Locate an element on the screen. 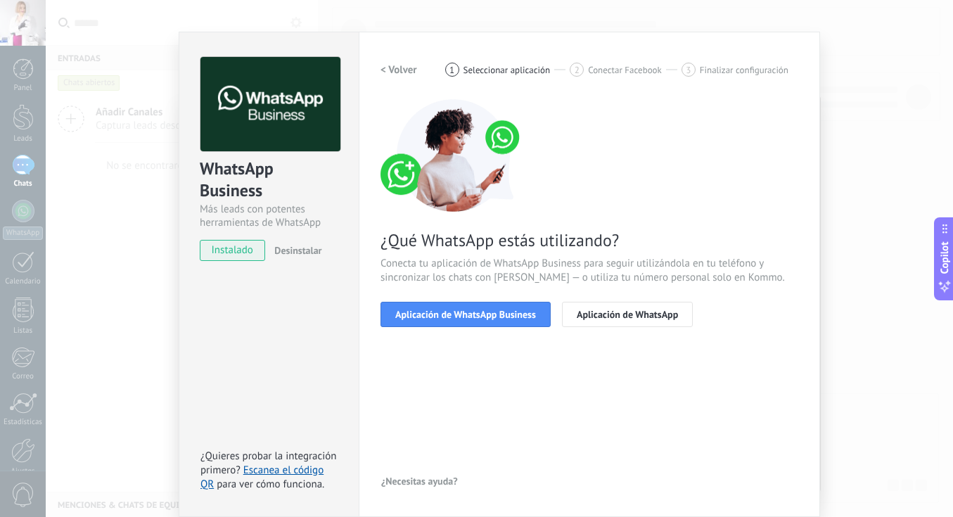  span: 3 is located at coordinates (688, 70).